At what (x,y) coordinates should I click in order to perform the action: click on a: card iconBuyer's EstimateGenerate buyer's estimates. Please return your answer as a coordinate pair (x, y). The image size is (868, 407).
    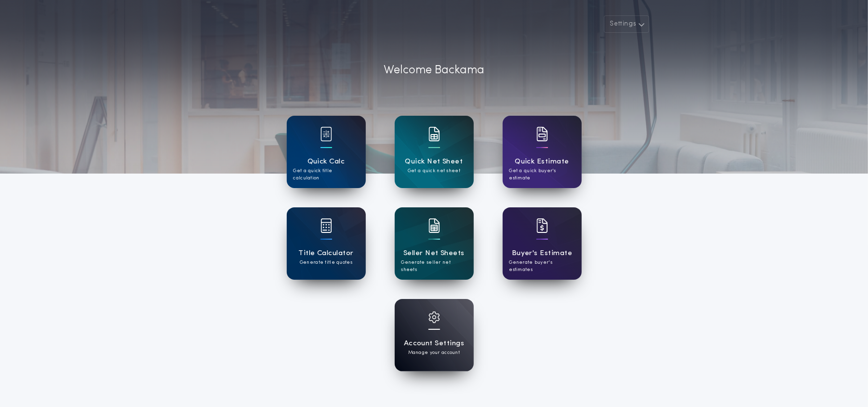
    Looking at the image, I should click on (542, 243).